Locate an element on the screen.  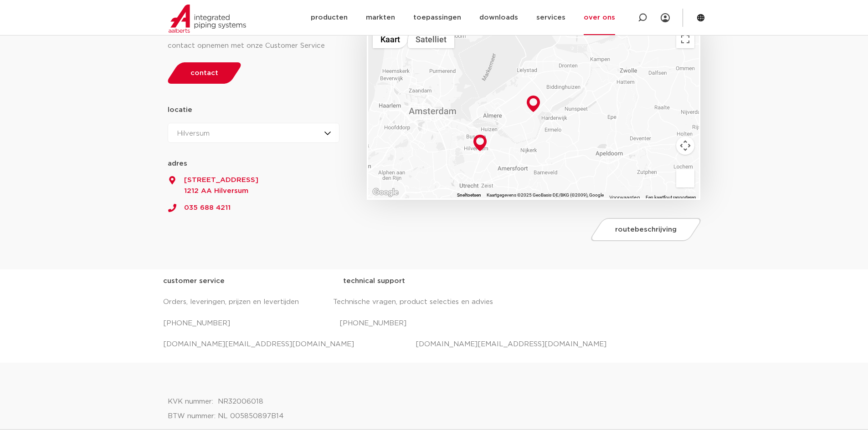
img: Google is located at coordinates (385, 193).